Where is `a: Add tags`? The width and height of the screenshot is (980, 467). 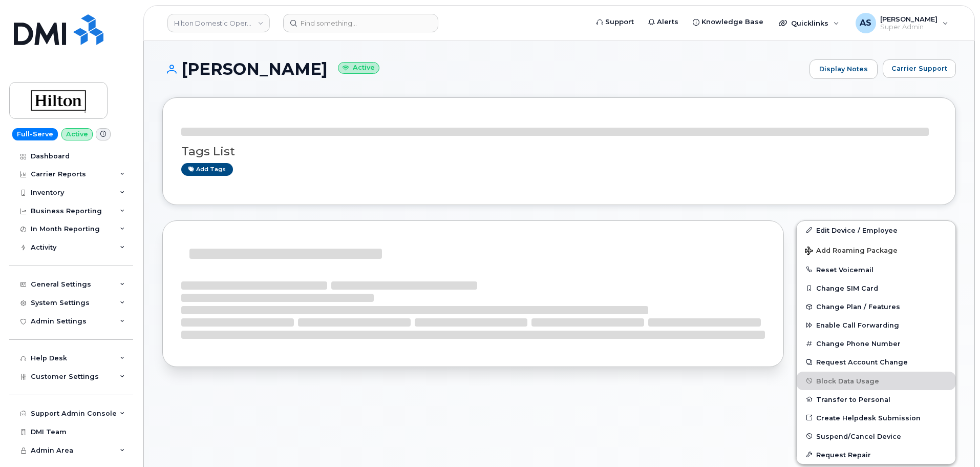 a: Add tags is located at coordinates (207, 169).